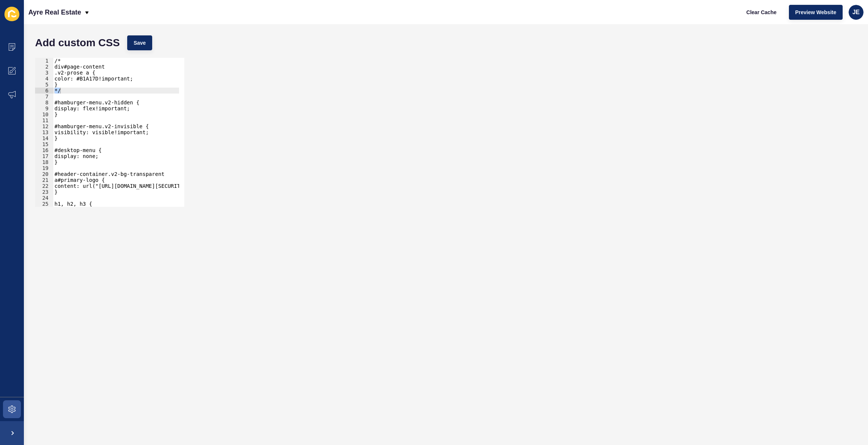 Image resolution: width=868 pixels, height=445 pixels. I want to click on div: 12, so click(44, 126).